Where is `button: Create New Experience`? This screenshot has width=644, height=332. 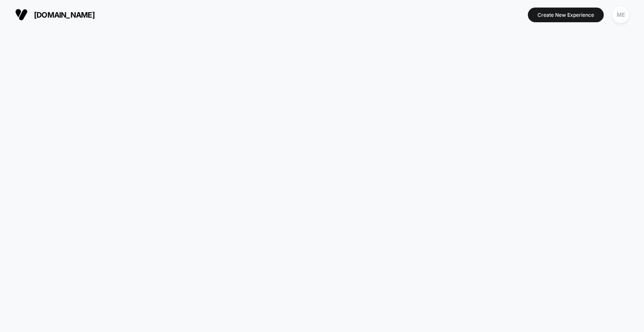
button: Create New Experience is located at coordinates (566, 15).